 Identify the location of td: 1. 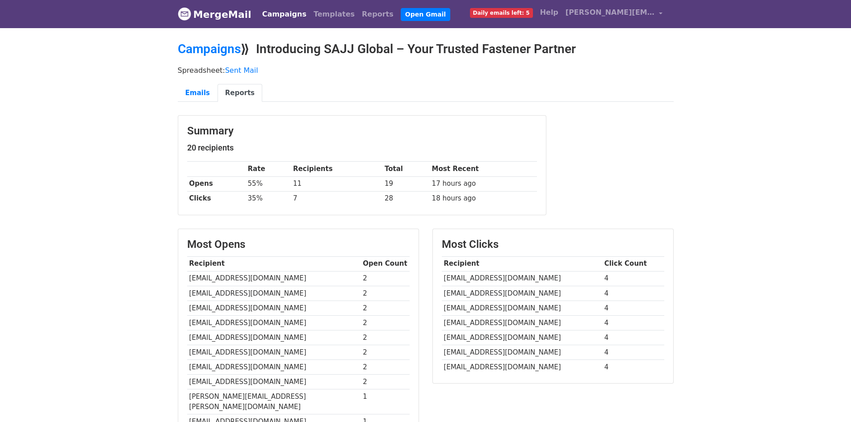
(385, 402).